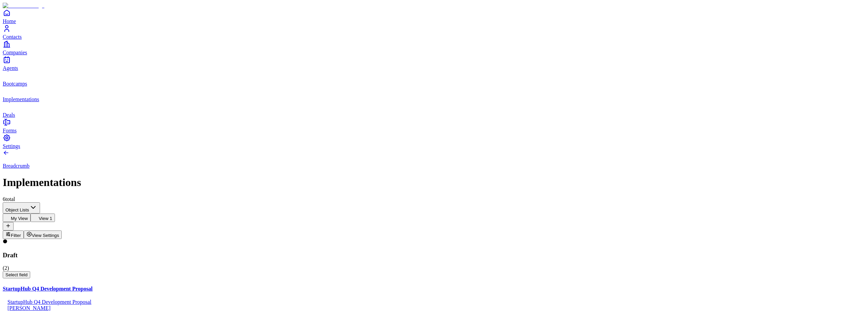  I want to click on a: Home, so click(434, 16).